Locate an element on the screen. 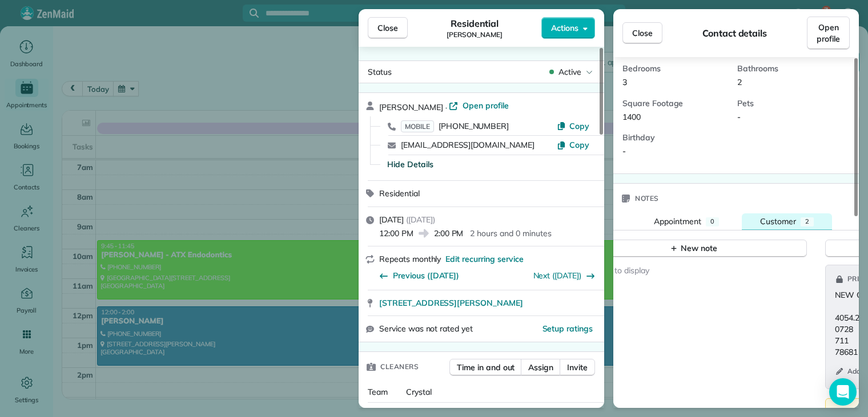 Image resolution: width=868 pixels, height=417 pixels. span: Bathrooms is located at coordinates (790, 68).